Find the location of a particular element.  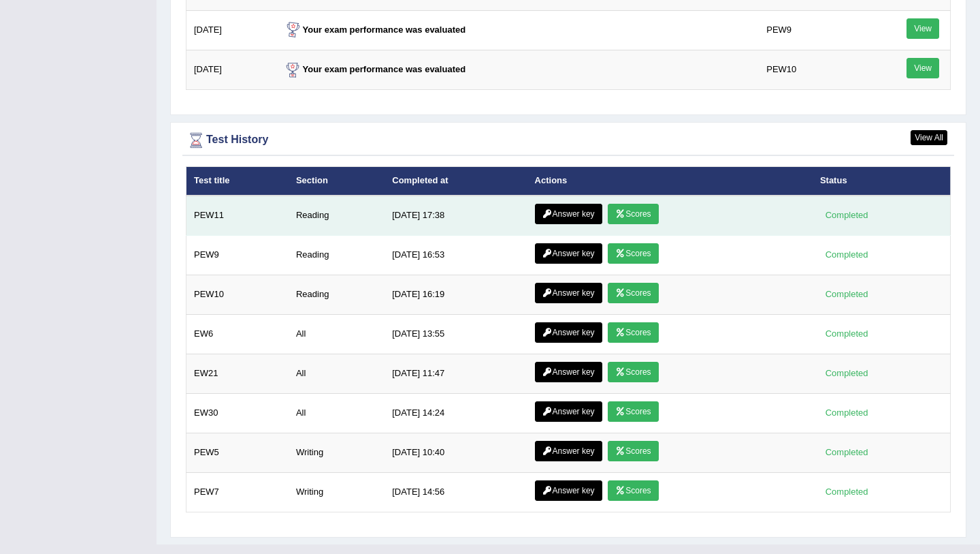

th: Section is located at coordinates (336, 181).